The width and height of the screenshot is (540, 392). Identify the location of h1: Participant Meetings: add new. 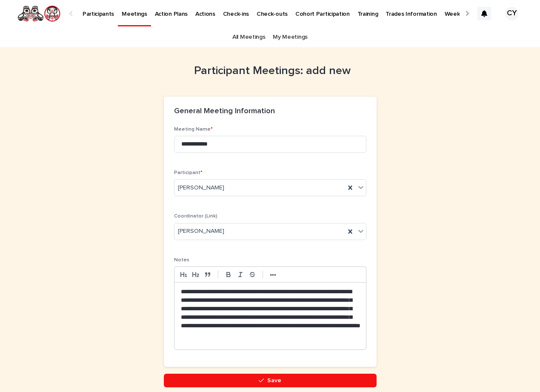
(270, 71).